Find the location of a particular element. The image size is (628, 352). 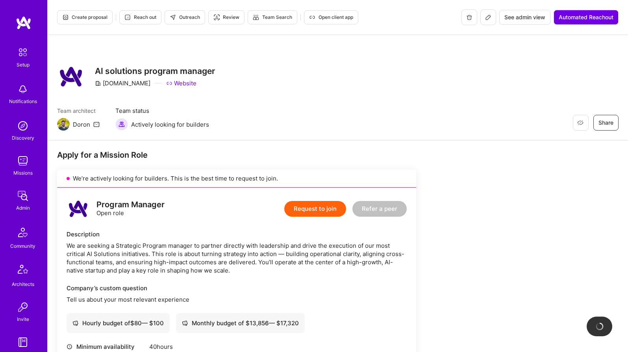

div: Architects is located at coordinates (23, 284).